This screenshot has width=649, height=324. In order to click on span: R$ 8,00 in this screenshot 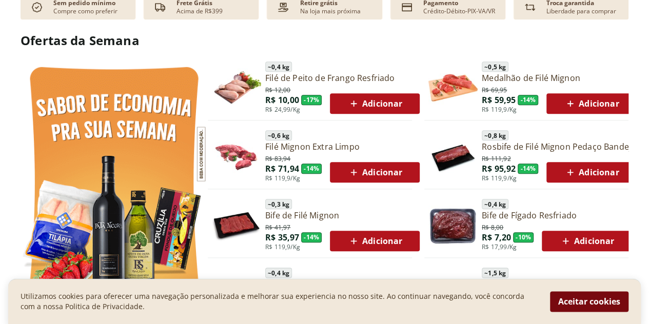, I will do `click(493, 227)`.